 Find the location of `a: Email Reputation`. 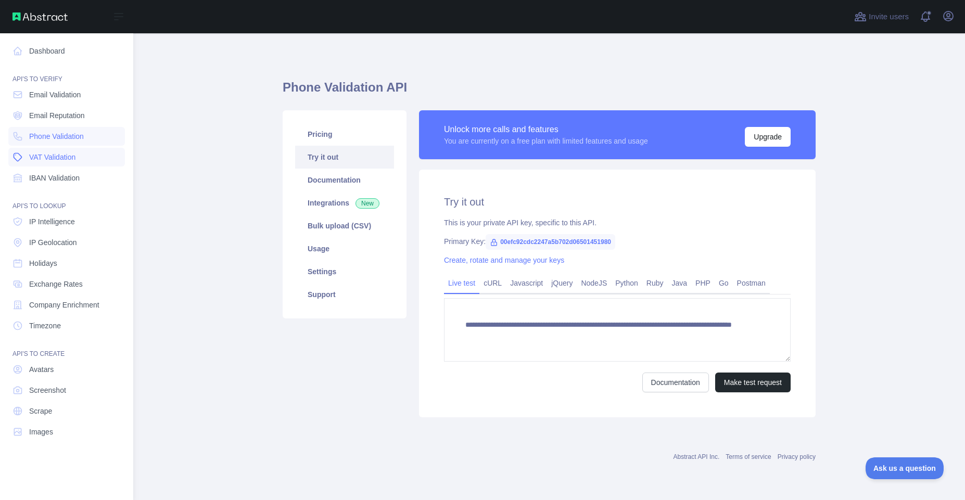

a: Email Reputation is located at coordinates (67, 116).